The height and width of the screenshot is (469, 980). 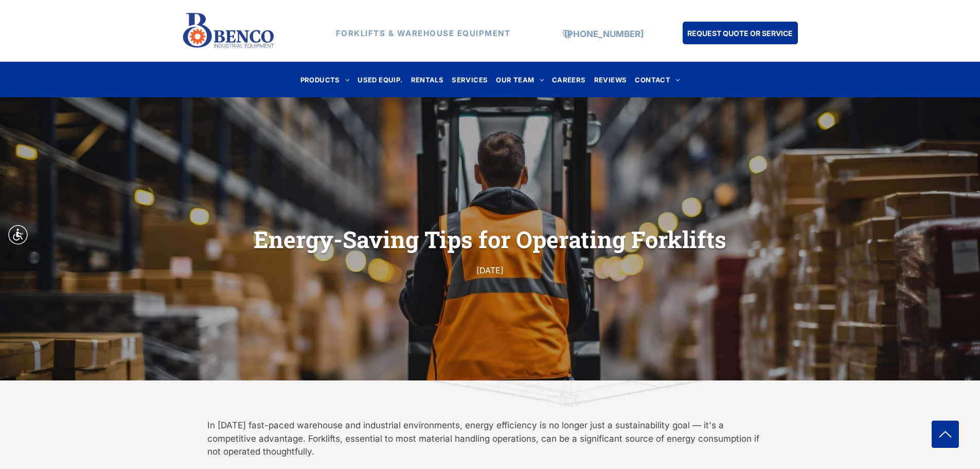 I want to click on a: USED EQUIP., so click(x=380, y=79).